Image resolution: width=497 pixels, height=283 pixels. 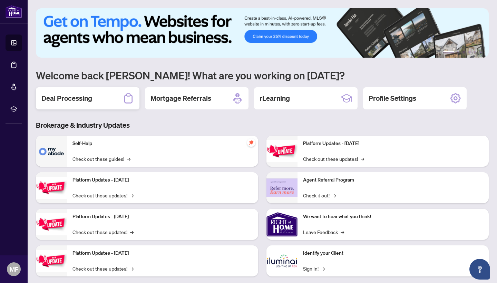 I want to click on h2: Profile Settings, so click(x=392, y=98).